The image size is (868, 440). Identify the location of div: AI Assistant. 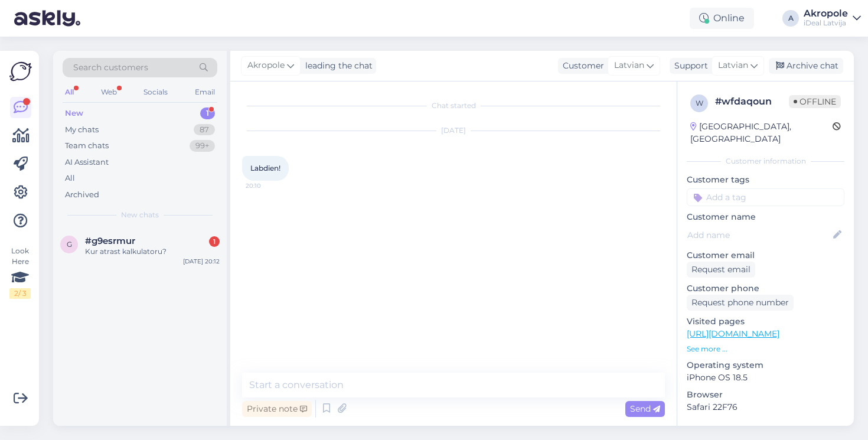
(87, 163).